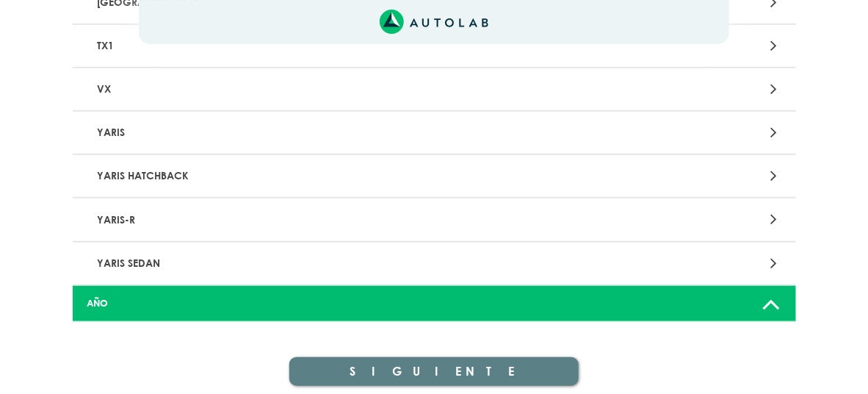 This screenshot has width=868, height=394. I want to click on p: YARIS HATCHBACK, so click(316, 176).